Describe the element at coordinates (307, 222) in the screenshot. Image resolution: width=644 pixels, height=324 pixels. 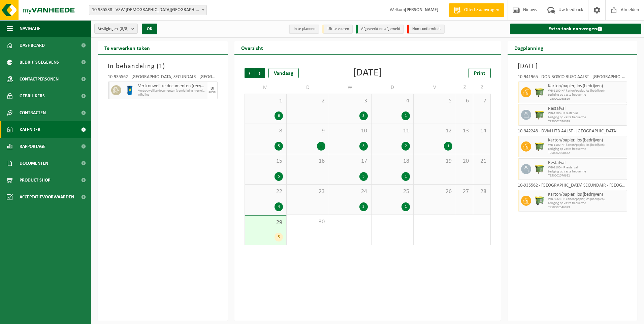
I see `span: 30` at that location.